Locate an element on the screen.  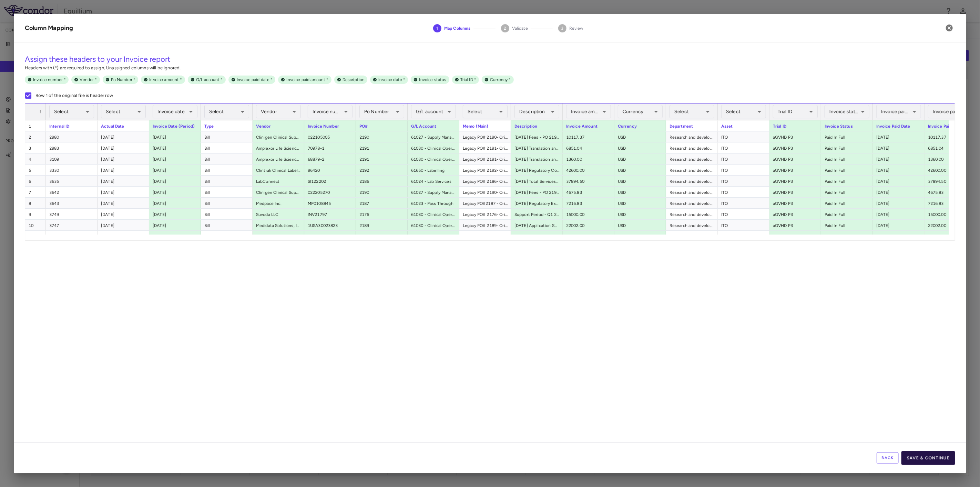
div: 2533.75 is located at coordinates (950, 236).